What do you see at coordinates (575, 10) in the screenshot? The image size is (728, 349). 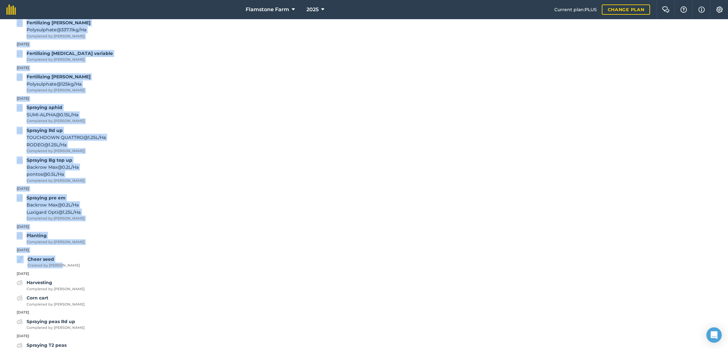 I see `span: Current plan : PLUS` at bounding box center [575, 10].